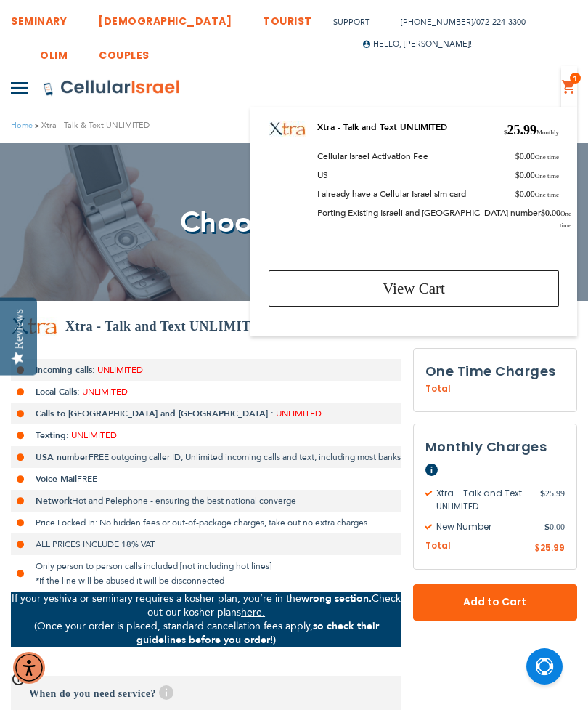 The image size is (588, 710). I want to click on span: New Number, so click(485, 527).